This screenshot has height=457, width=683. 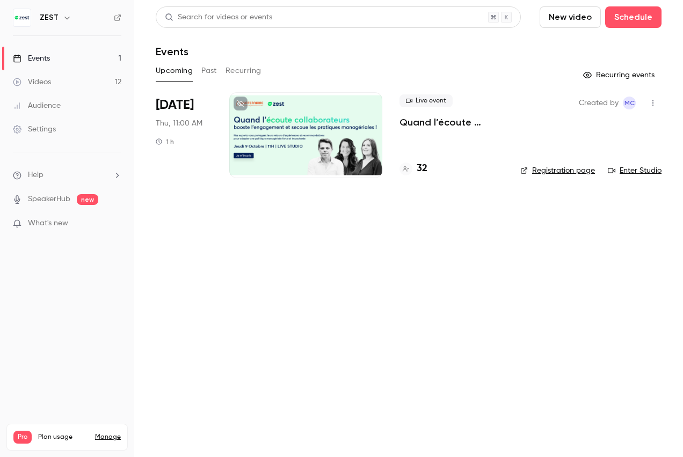 I want to click on span: Plan usage, so click(x=63, y=438).